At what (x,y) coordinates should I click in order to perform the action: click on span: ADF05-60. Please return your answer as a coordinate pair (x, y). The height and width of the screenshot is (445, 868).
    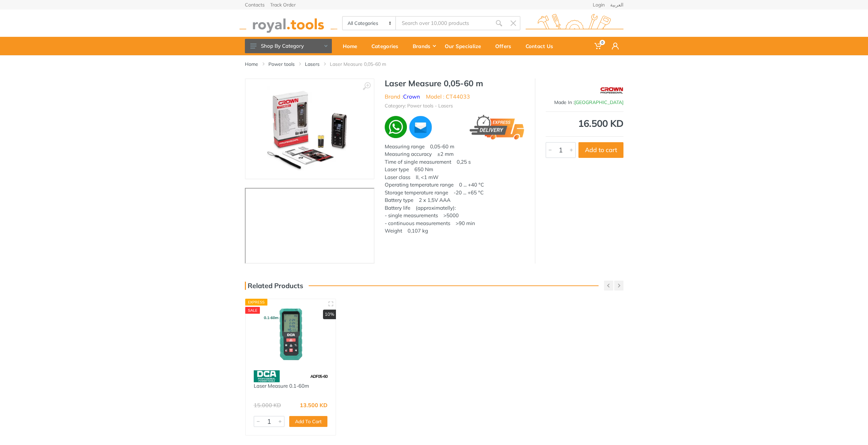
    Looking at the image, I should click on (319, 376).